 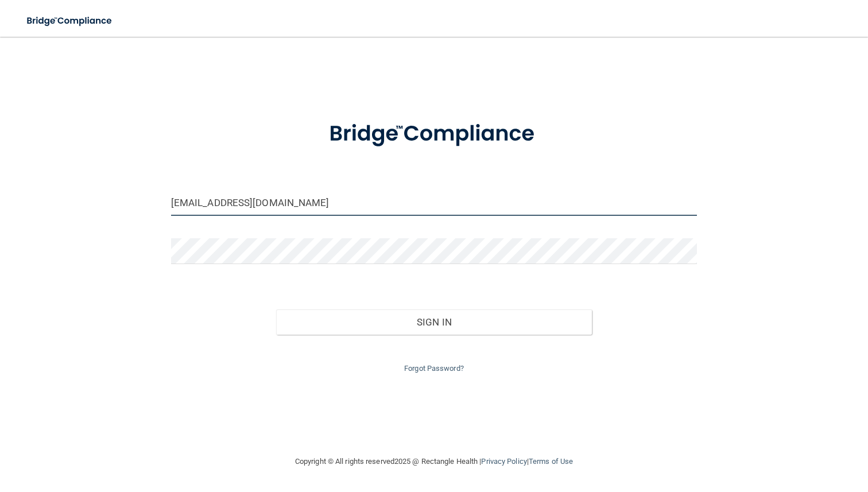 I want to click on div: Copyright © All rights reserved 2025 @ Rectangle Health | |, so click(x=434, y=462).